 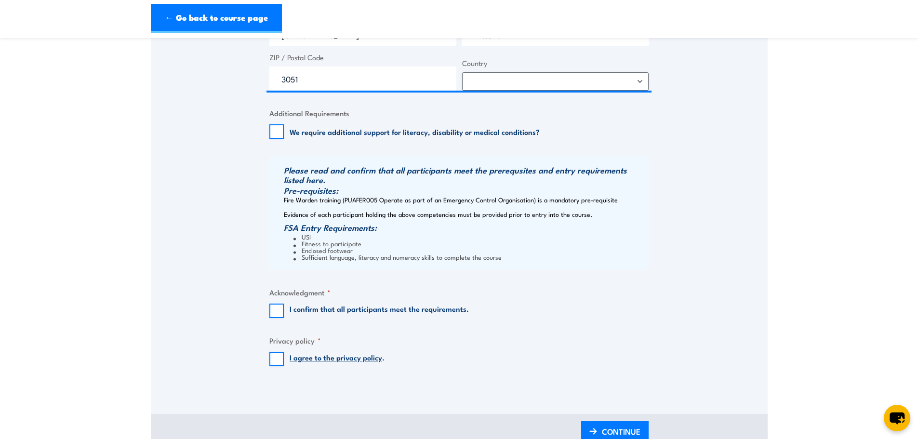 What do you see at coordinates (897, 418) in the screenshot?
I see `button: chat-button` at bounding box center [897, 418].